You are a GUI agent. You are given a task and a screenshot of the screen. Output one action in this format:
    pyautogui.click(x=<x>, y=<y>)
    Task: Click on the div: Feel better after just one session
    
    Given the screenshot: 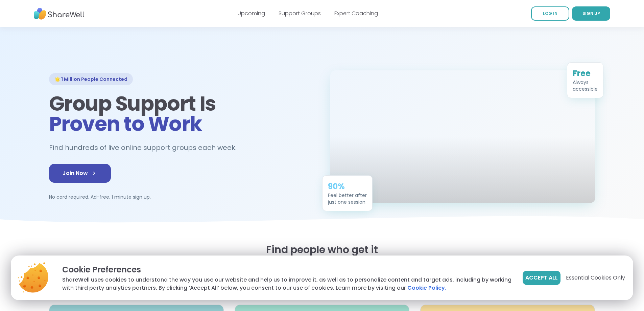 What is the action you would take?
    pyautogui.click(x=347, y=199)
    